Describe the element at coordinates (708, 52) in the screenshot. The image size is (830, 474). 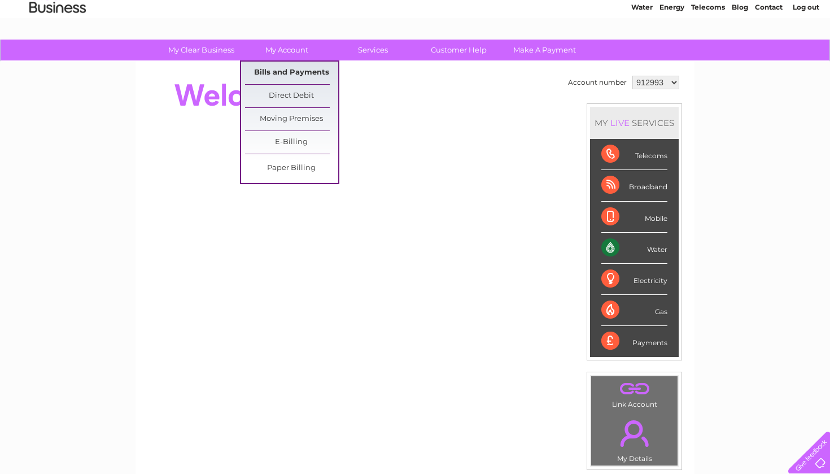
I see `a: Telecoms` at that location.